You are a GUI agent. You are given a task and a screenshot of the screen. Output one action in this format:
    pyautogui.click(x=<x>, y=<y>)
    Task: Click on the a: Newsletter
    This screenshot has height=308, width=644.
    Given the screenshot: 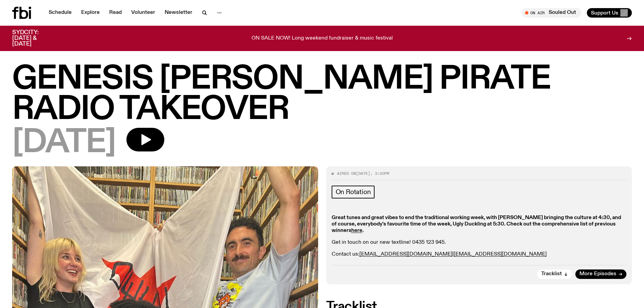 What is the action you would take?
    pyautogui.click(x=178, y=13)
    